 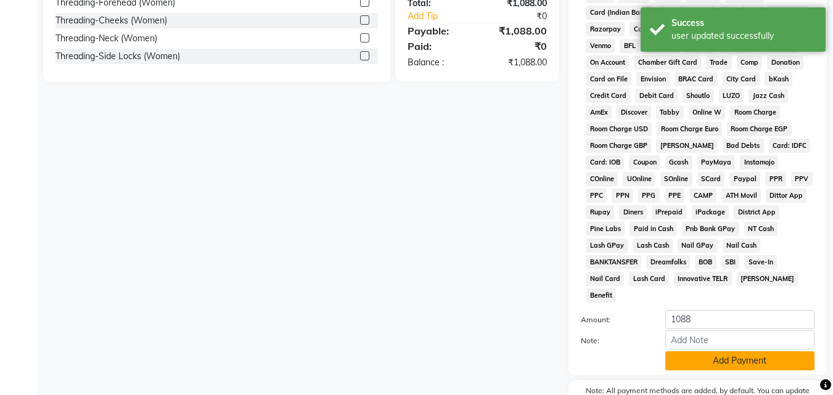 What do you see at coordinates (776, 179) in the screenshot?
I see `span: PPR` at bounding box center [776, 179].